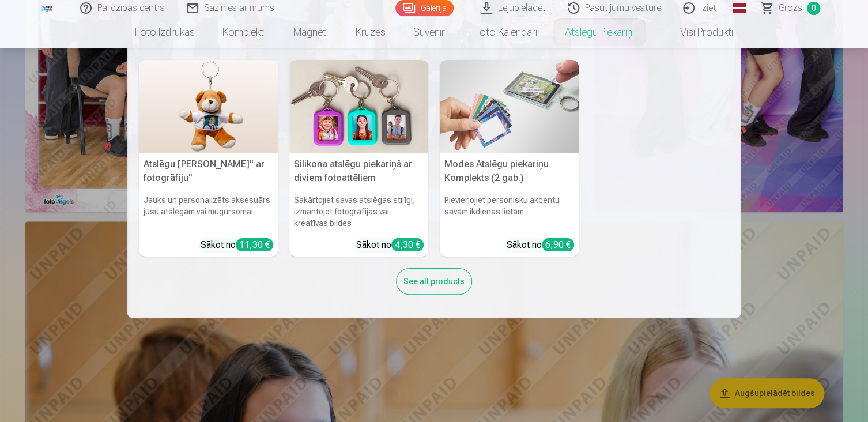  I want to click on a: Silikona atslēgu piekariņš ar diviem fotoattēliemSilikona atslēgu piekariņš ar diviem fotoattēlie..., so click(359, 158).